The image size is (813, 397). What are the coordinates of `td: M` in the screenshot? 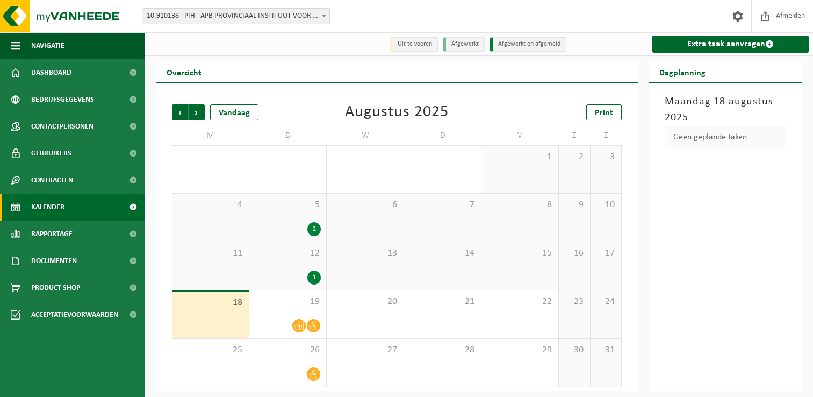 It's located at (211, 135).